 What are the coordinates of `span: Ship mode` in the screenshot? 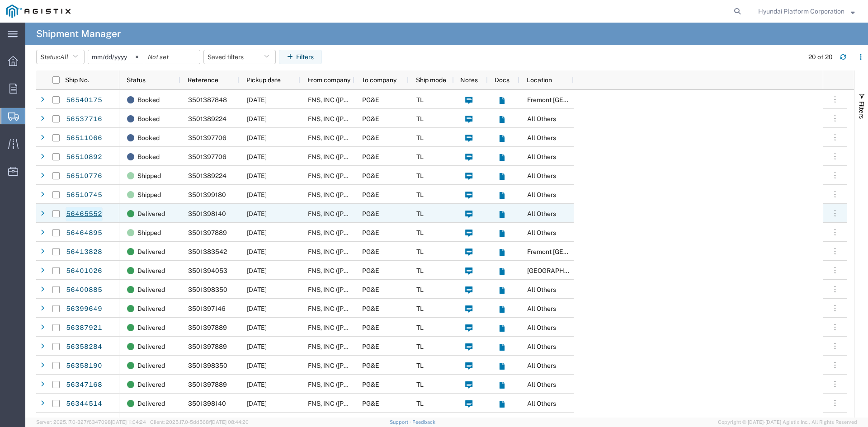 It's located at (431, 80).